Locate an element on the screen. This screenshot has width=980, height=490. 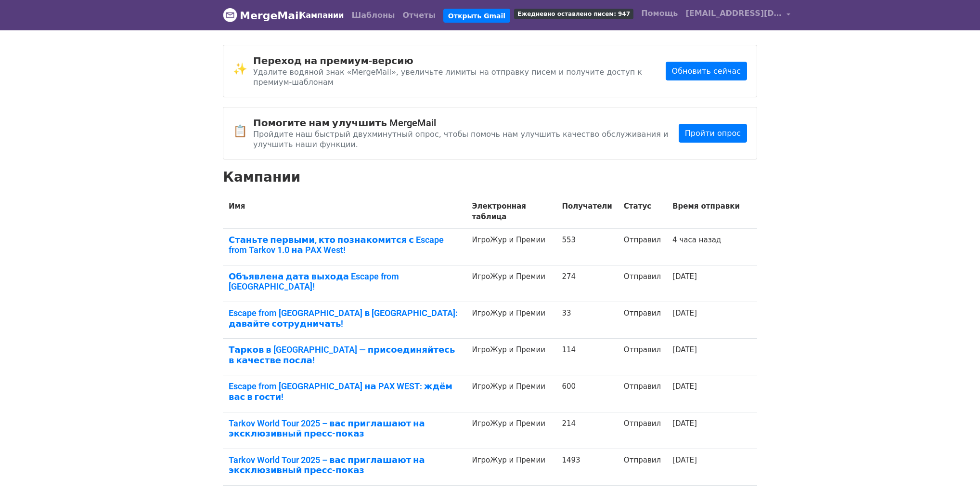
font: Помощь is located at coordinates (659, 13).